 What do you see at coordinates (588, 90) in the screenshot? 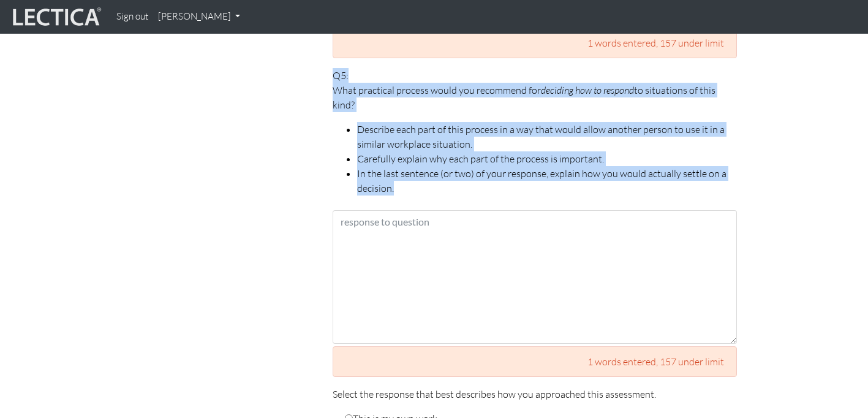
I see `em: deciding how to respond` at bounding box center [588, 90].